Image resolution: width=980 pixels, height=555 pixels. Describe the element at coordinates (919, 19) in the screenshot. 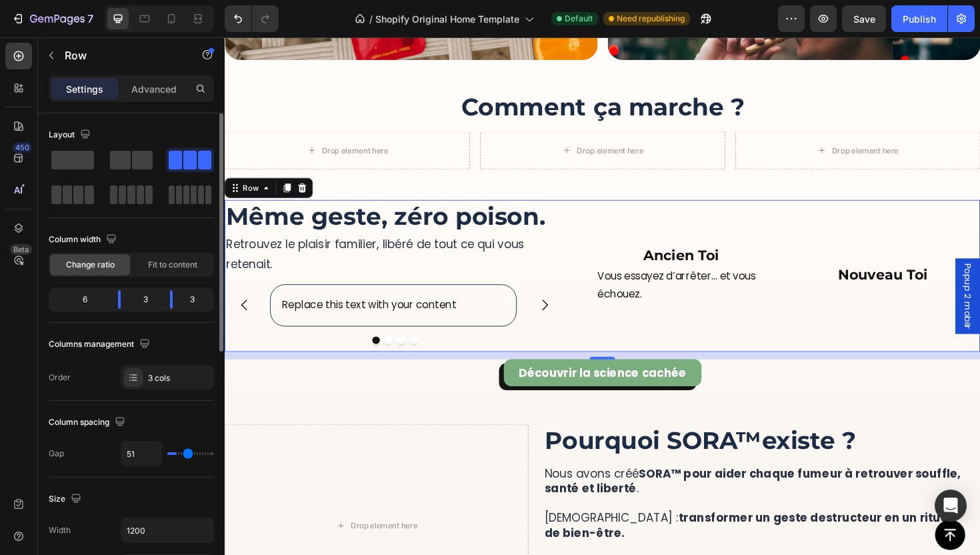

I see `div: Publish` at that location.